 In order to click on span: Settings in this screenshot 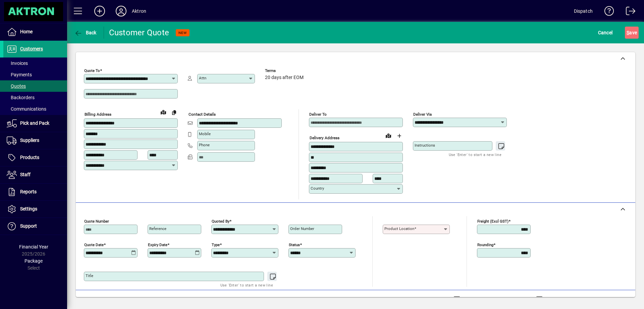, I will do `click(28, 209)`.